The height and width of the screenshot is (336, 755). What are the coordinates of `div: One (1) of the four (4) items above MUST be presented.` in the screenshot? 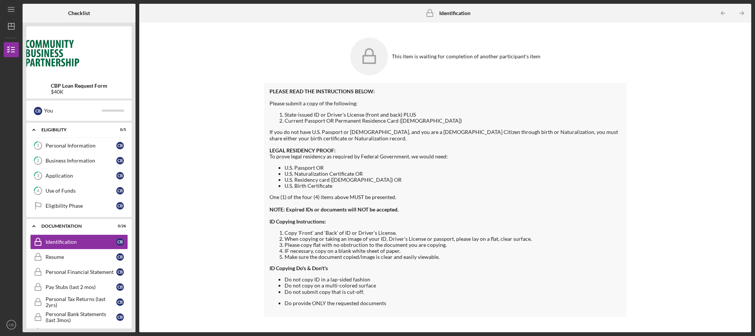 It's located at (445, 197).